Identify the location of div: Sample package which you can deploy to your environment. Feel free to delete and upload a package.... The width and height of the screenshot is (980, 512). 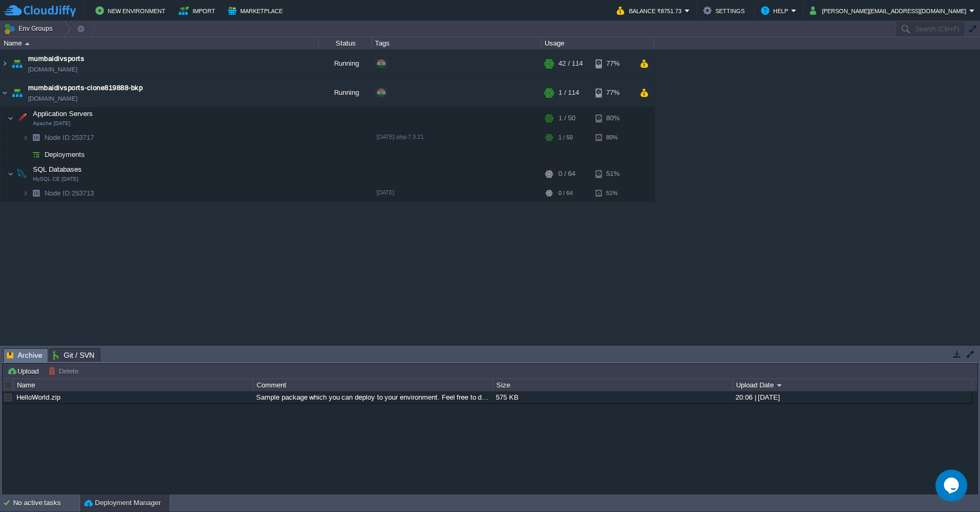
(373, 397).